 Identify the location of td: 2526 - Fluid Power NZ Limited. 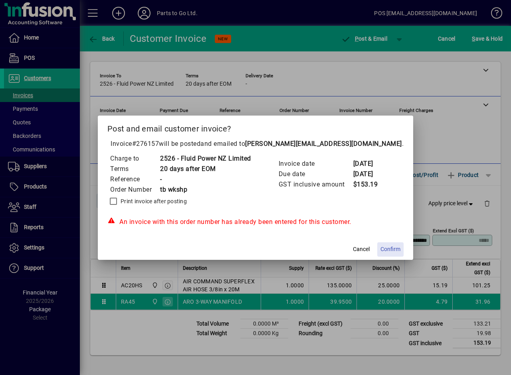
(205, 159).